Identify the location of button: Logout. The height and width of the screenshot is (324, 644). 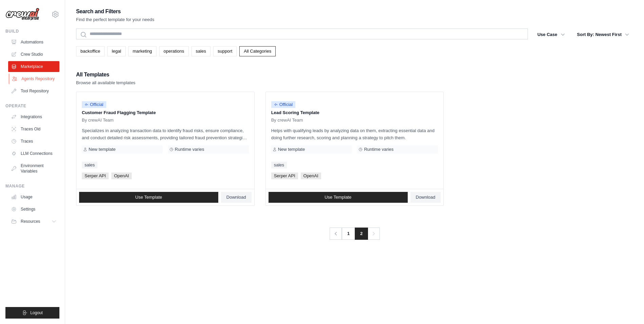
(32, 313).